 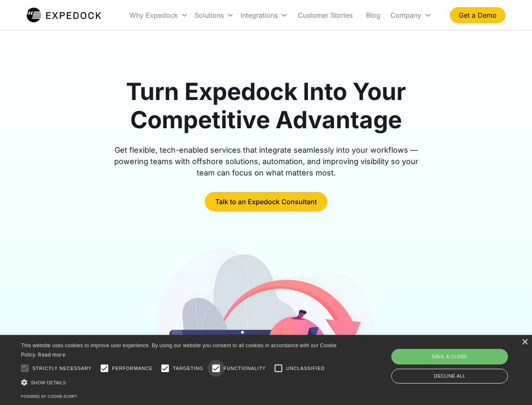 I want to click on span: Strictly necessary, so click(x=62, y=368).